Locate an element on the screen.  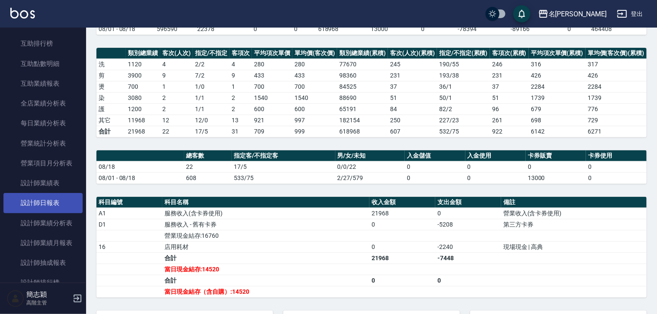
td: 250 is located at coordinates (413, 120).